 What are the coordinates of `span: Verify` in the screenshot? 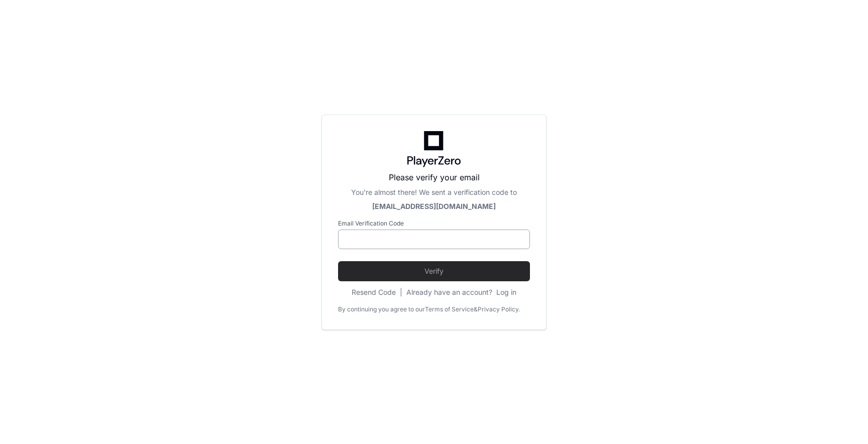 It's located at (434, 271).